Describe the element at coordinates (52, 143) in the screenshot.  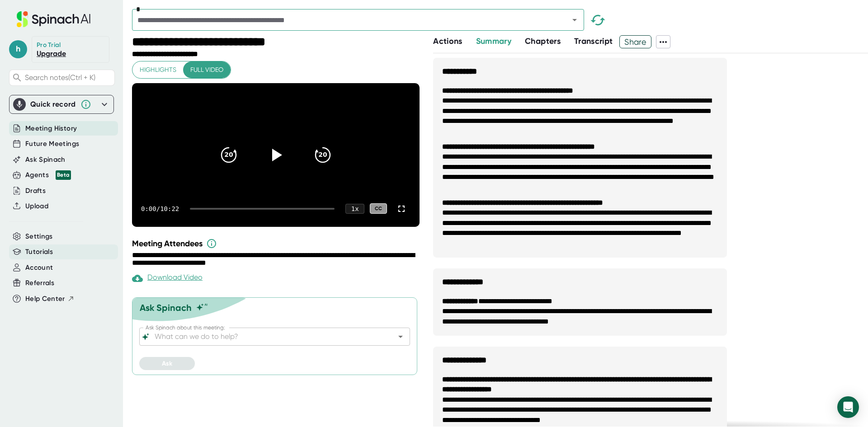
I see `span: Future Meetings` at that location.